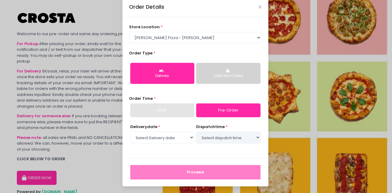  I want to click on div: Order Details, so click(146, 7).